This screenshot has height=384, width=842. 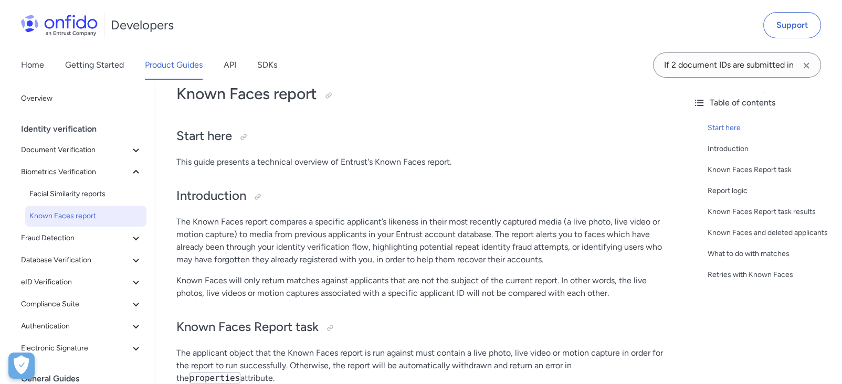 What do you see at coordinates (75, 304) in the screenshot?
I see `span: Compliance Suite` at bounding box center [75, 304].